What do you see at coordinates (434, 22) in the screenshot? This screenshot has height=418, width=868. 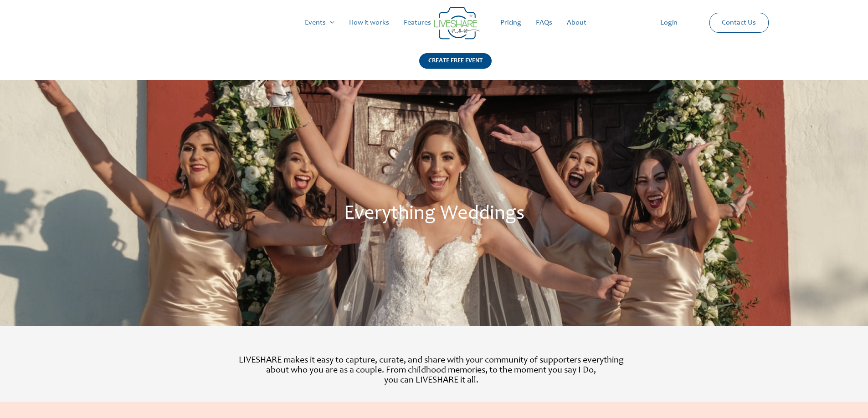 I see `nav: Site Navigation` at bounding box center [434, 22].